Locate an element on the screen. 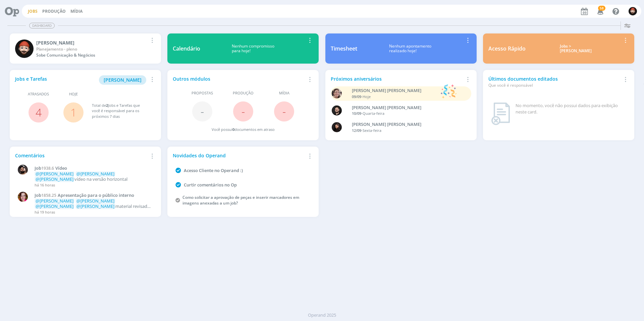 This screenshot has height=321, width=644. div: Outros módulos is located at coordinates (239, 79).